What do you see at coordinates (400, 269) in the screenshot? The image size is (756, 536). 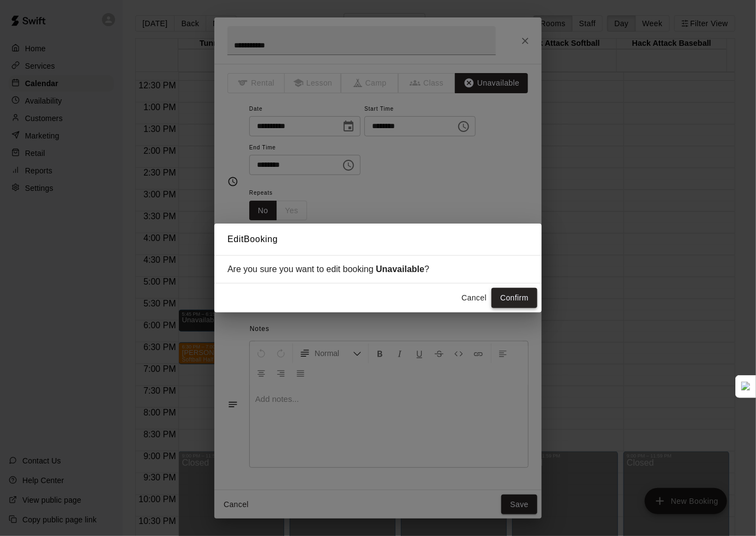 I see `strong: Unavailable` at bounding box center [400, 269].